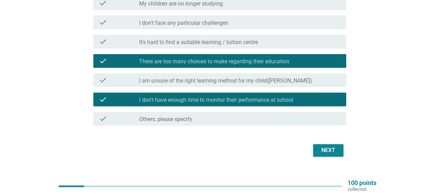  What do you see at coordinates (216, 100) in the screenshot?
I see `label: I don't have enough time to monitor their performance at school` at bounding box center [216, 100].